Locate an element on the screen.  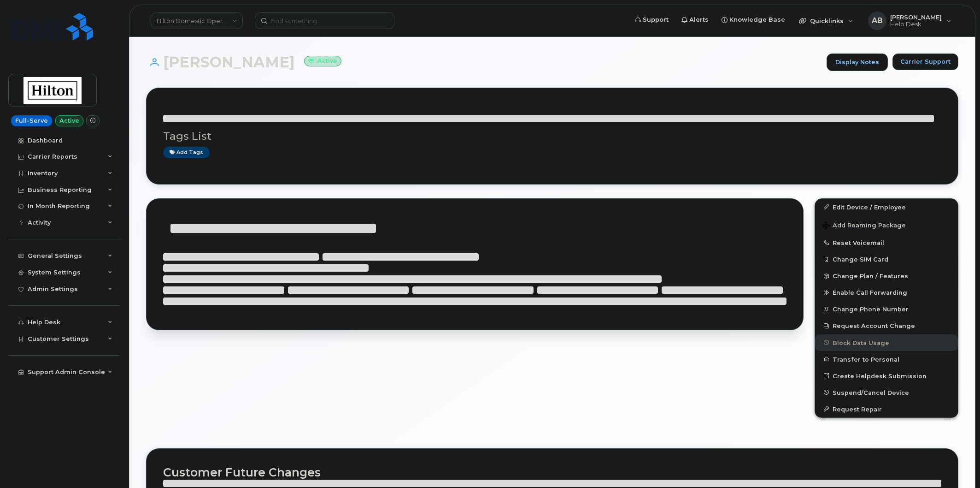
button: Carrier Support is located at coordinates (925, 62).